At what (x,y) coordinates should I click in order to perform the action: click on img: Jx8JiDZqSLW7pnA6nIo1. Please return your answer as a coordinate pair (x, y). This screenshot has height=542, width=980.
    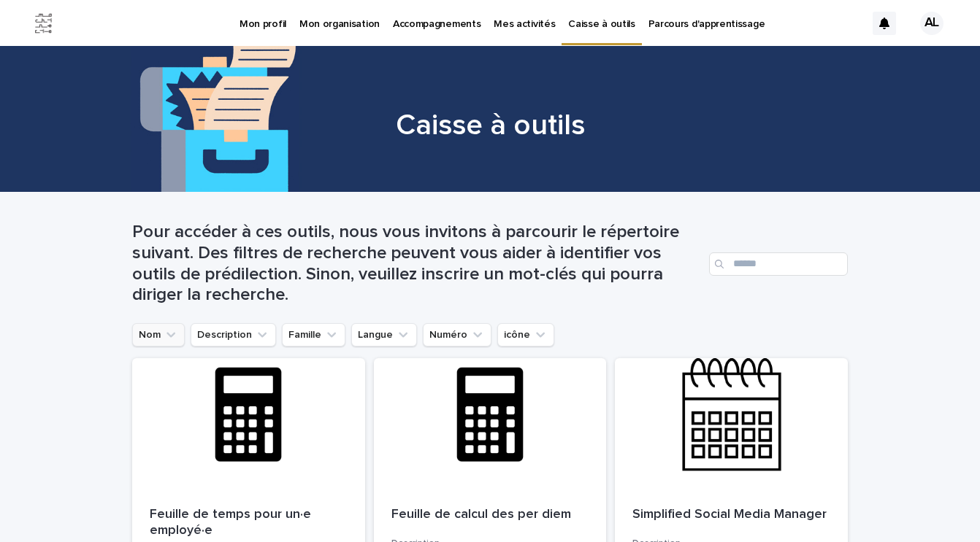
    Looking at the image, I should click on (43, 23).